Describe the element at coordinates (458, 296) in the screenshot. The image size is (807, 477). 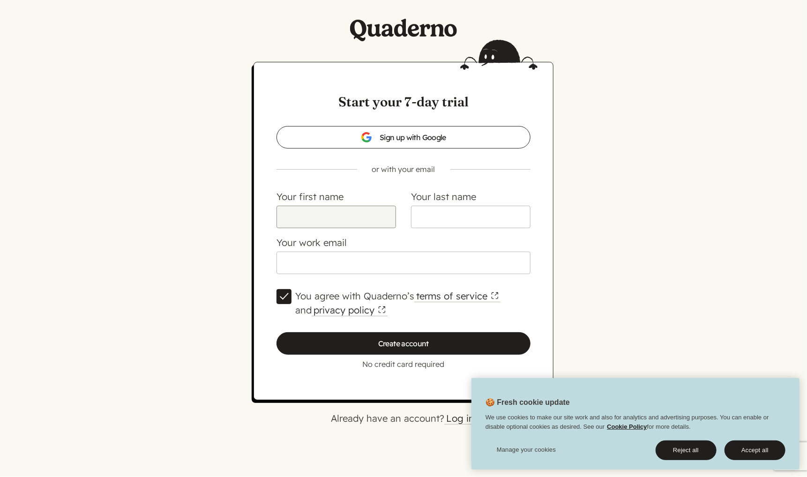
I see `a: terms of service` at that location.